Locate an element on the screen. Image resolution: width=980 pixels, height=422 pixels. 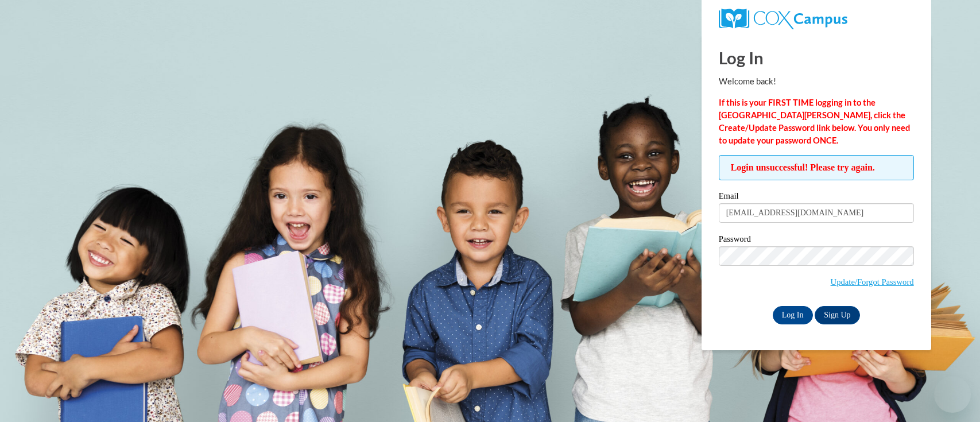
h1: Log In is located at coordinates (817, 57).